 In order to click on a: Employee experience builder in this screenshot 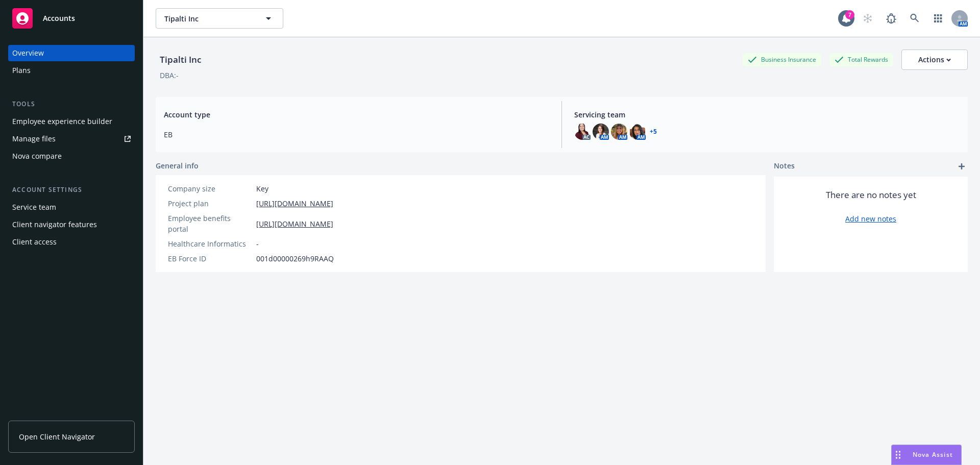, I will do `click(72, 121)`.